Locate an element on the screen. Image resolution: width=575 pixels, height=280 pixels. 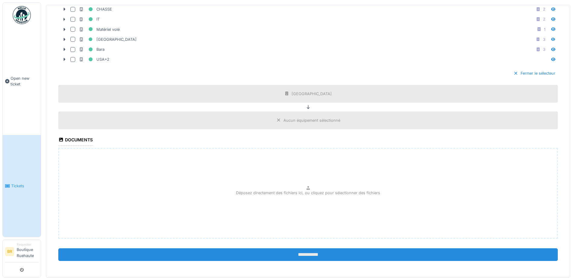
a: Tickets is located at coordinates (22, 186).